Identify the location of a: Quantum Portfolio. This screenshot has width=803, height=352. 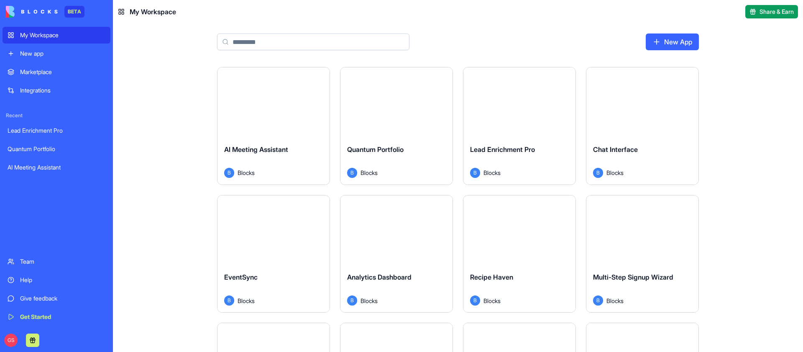
(56, 149).